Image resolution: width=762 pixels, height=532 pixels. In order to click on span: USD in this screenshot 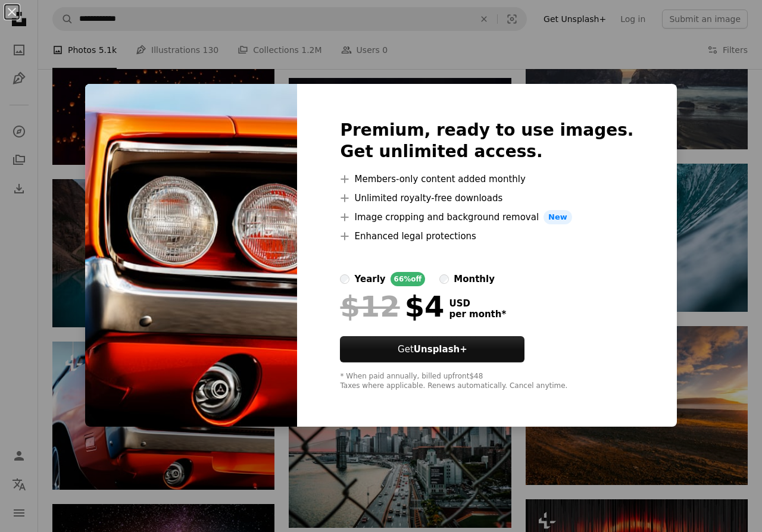, I will do `click(478, 304)`.